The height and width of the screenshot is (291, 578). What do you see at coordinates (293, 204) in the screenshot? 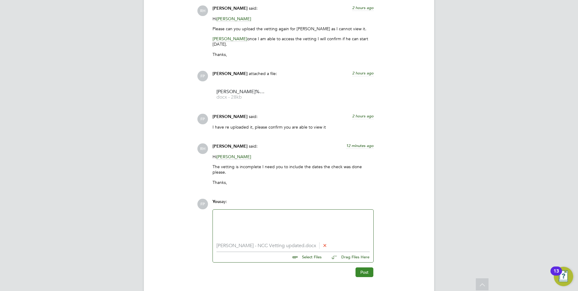
I see `div: say:` at bounding box center [293, 204].